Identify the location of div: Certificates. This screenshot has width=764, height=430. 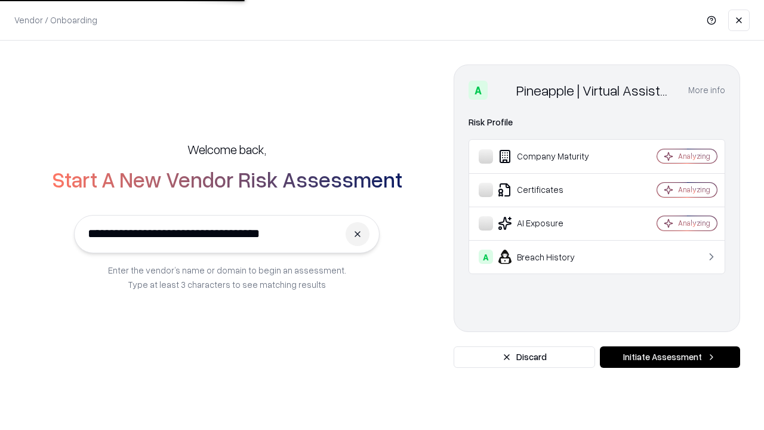
(550, 190).